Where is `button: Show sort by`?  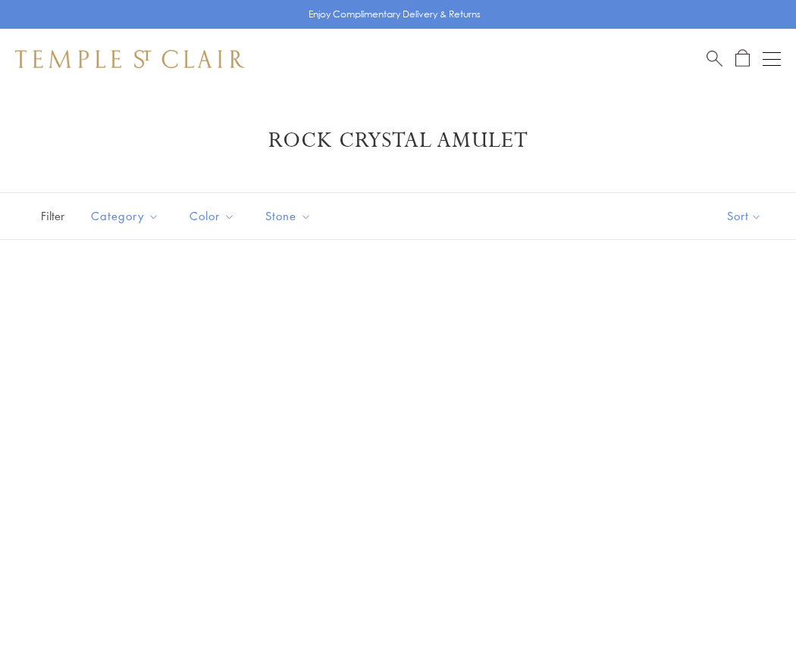 button: Show sort by is located at coordinates (744, 216).